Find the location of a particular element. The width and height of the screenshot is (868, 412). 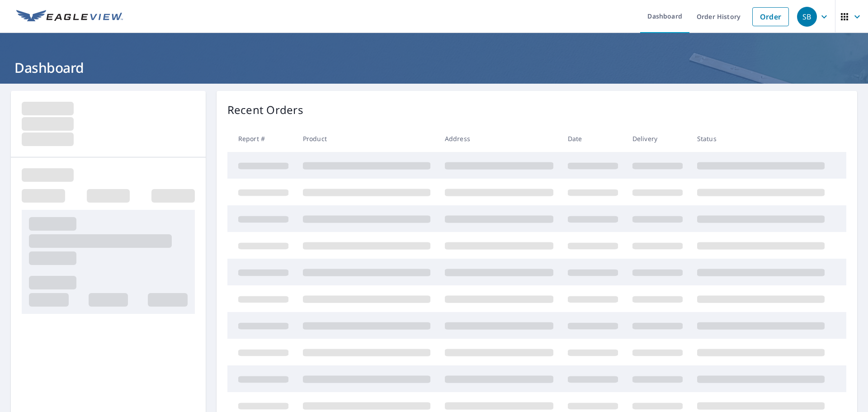

h1: Dashboard is located at coordinates (434, 68).